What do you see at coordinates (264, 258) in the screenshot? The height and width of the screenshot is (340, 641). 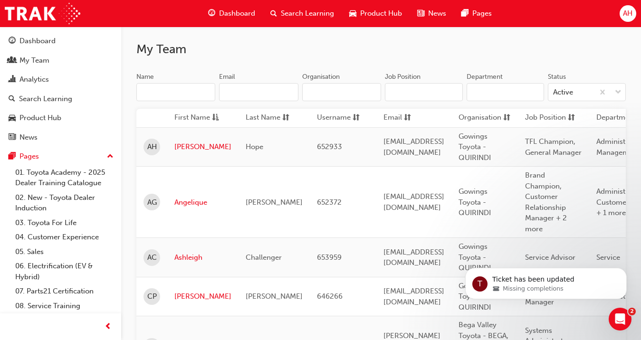 I see `span: Challenger` at bounding box center [264, 258].